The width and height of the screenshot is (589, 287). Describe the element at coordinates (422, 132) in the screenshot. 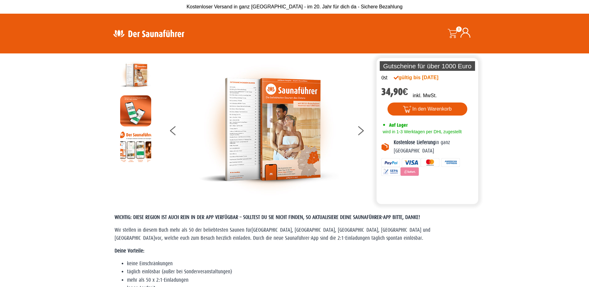

I see `span: wird in 1-3 Werktagen per DHL zugestellt` at that location.